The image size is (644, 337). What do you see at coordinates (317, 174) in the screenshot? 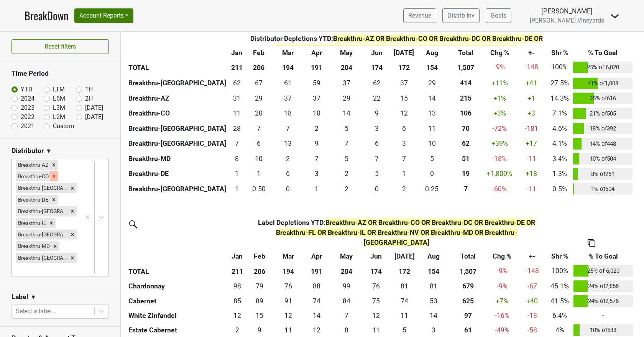
I see `div: 3` at bounding box center [317, 174].